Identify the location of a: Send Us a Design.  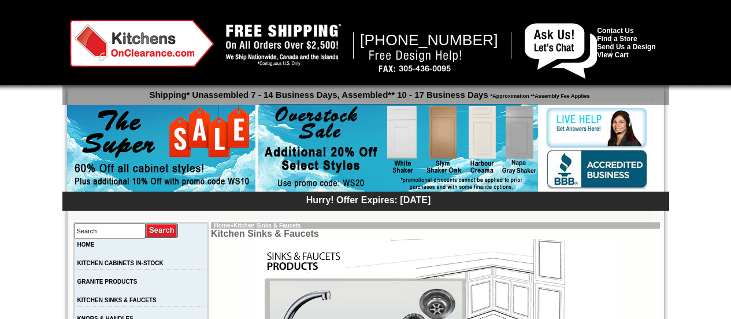
(626, 47).